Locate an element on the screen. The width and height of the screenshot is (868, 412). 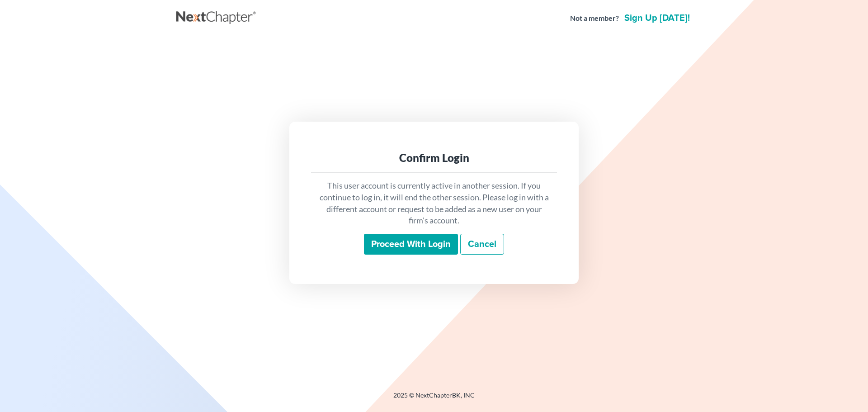
input: Proceed with login is located at coordinates (411, 244).